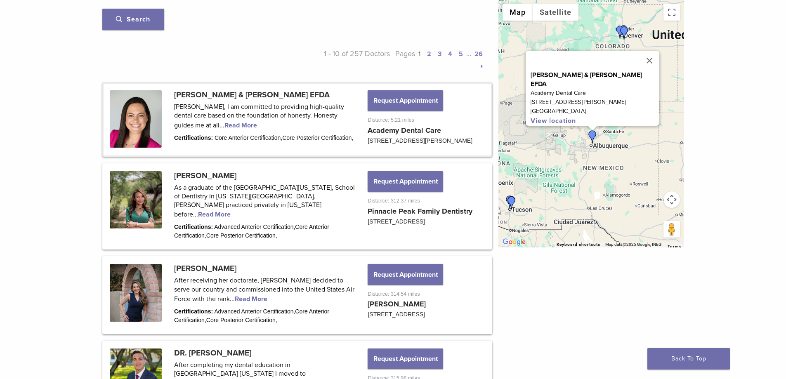 The image size is (786, 379). Describe the element at coordinates (675, 247) in the screenshot. I see `a: Terms (opens in new tab)` at that location.